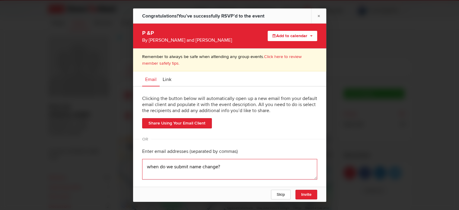 Image resolution: width=459 pixels, height=210 pixels. Describe the element at coordinates (160, 16) in the screenshot. I see `span: Congratulations!` at that location.